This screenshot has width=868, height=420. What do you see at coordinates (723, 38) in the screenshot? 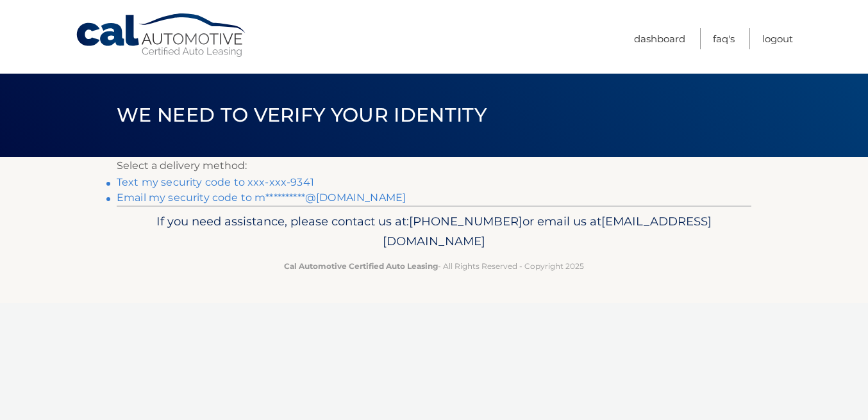
I see `a: FAQ's` at bounding box center [723, 38].